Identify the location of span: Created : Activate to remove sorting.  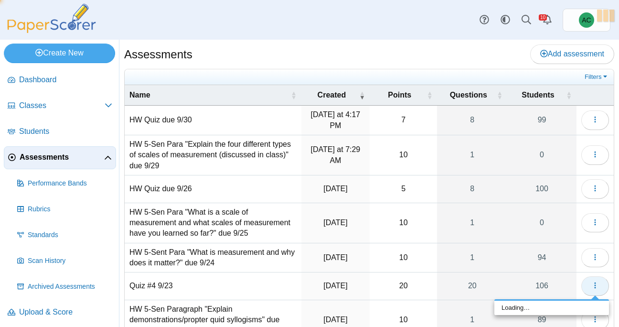
(362, 95).